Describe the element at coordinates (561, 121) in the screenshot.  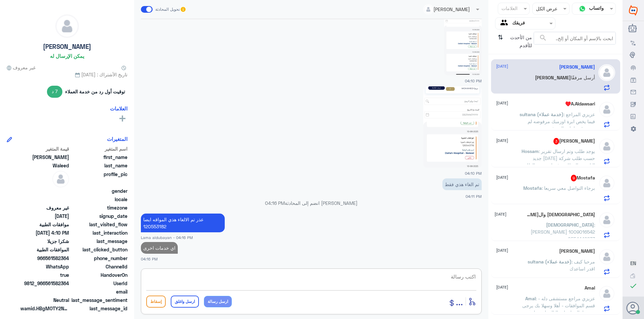
I see `span: : عزيزي المراجع فيما يخص ابرة اوزمبك مرفوضه لم يحن وقت اعادة الصرف` at that location.